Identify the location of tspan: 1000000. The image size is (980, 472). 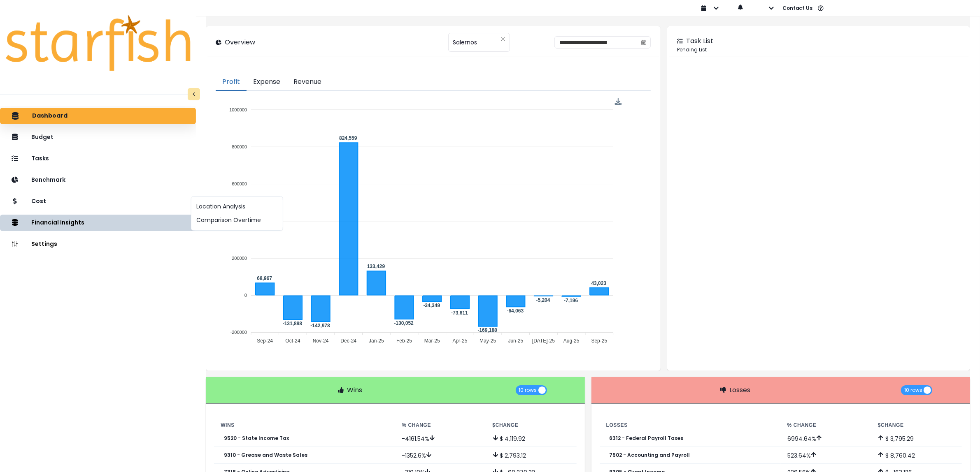
(238, 109).